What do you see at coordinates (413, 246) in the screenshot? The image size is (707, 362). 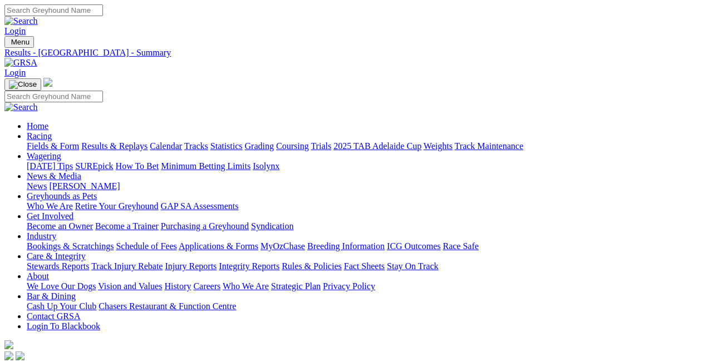 I see `a: ICG Outcomes` at bounding box center [413, 246].